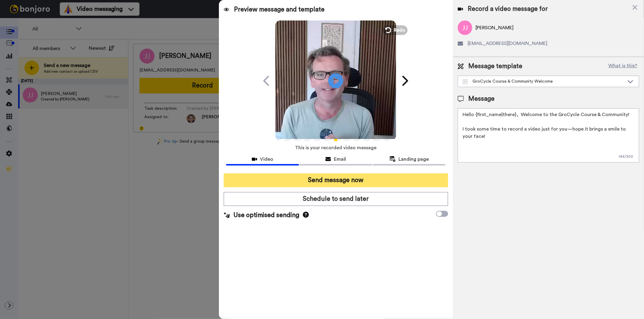 The width and height of the screenshot is (644, 319). I want to click on img: Message-temps.svg, so click(465, 82).